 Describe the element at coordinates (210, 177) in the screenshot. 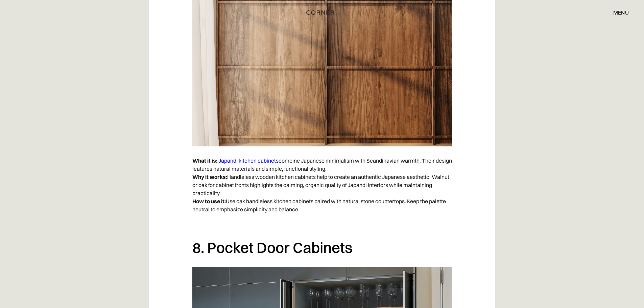

I see `strong: Why it works:` at that location.